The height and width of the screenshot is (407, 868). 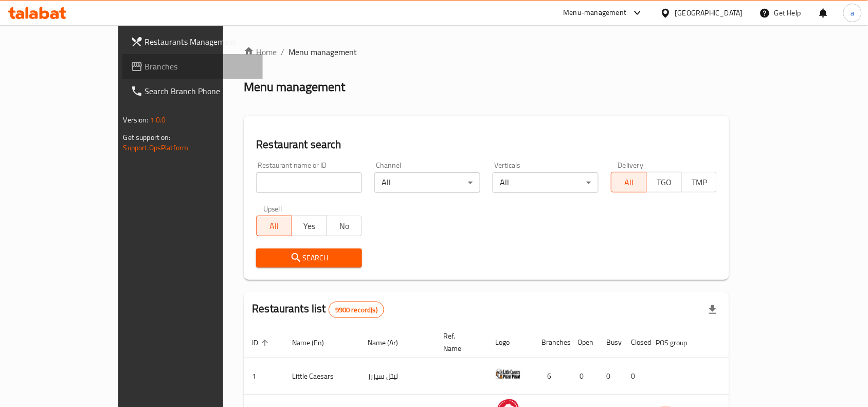 What do you see at coordinates (344, 226) in the screenshot?
I see `span: No` at bounding box center [344, 226].